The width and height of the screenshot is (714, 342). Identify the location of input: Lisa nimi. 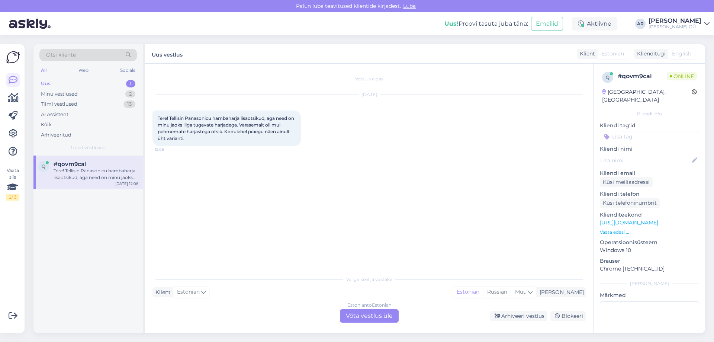
(645, 160).